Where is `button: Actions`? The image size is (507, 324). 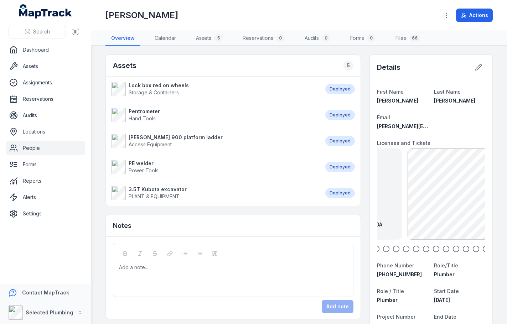 button: Actions is located at coordinates (474, 15).